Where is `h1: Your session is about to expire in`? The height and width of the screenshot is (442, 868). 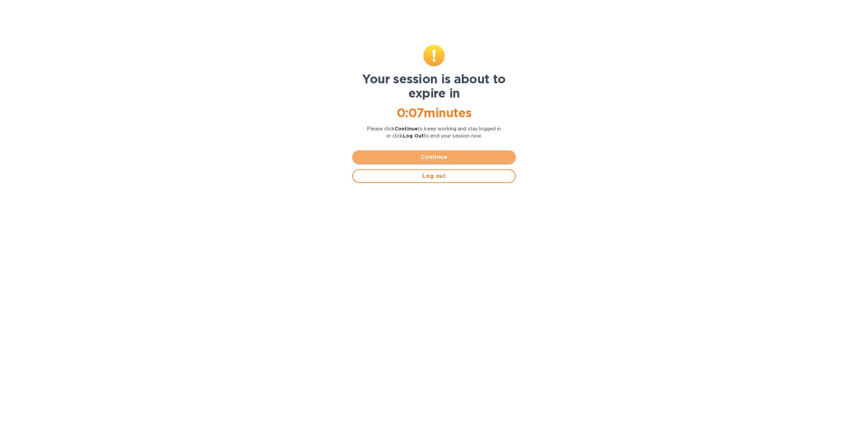
h1: Your session is about to expire in is located at coordinates (434, 86).